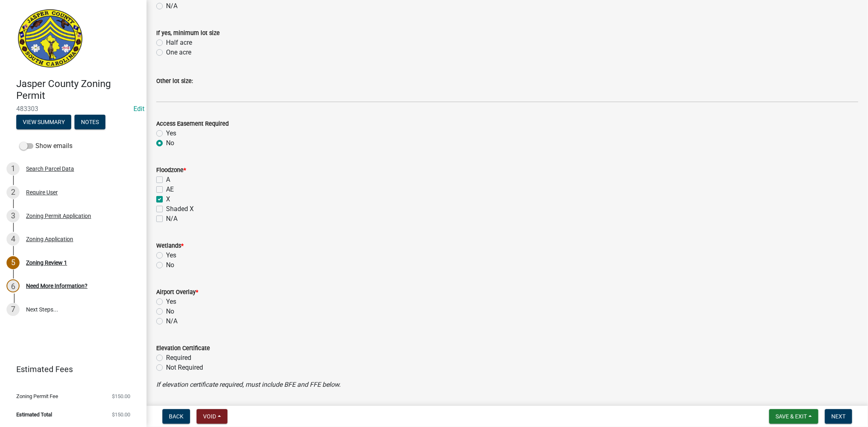 This screenshot has height=427, width=868. What do you see at coordinates (794, 416) in the screenshot?
I see `button: Save & Exit` at bounding box center [794, 416].